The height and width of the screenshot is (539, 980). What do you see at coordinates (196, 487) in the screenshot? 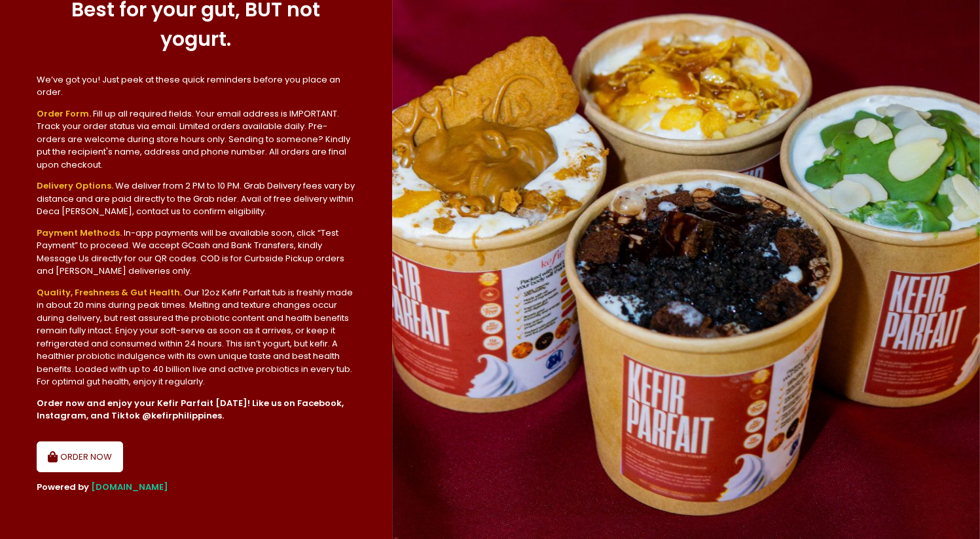
I see `div: Powered by` at bounding box center [196, 487].